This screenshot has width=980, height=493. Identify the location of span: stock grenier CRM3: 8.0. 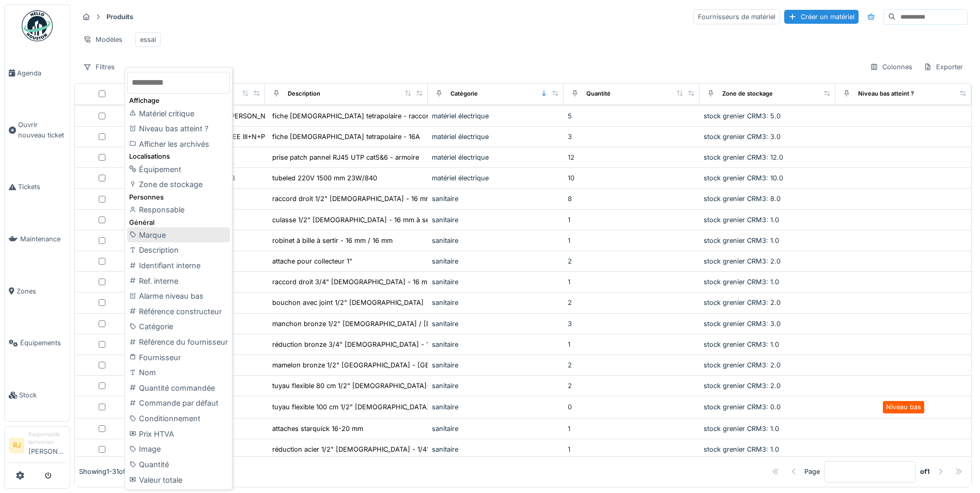
(742, 199).